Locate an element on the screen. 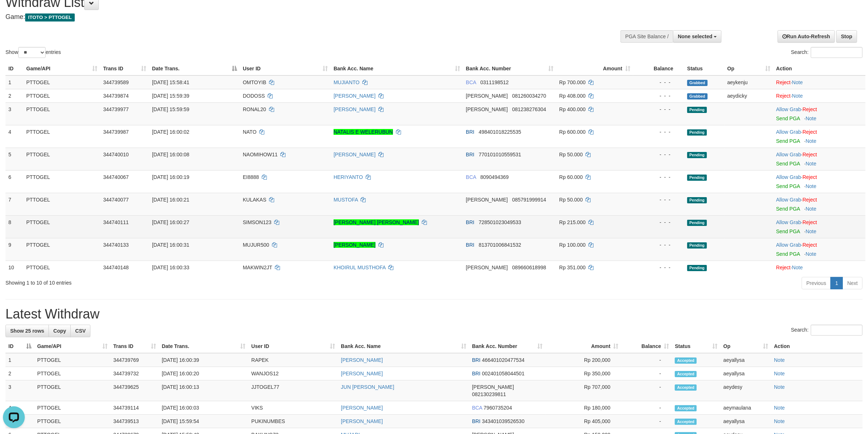  span: CSV is located at coordinates (80, 331).